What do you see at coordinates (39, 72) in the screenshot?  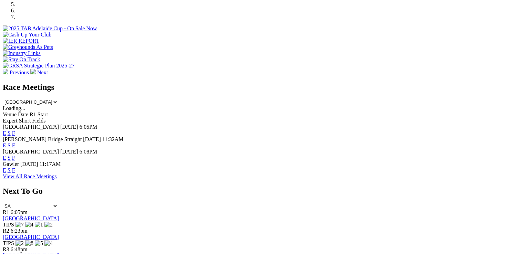 I see `a: Next` at bounding box center [39, 72].